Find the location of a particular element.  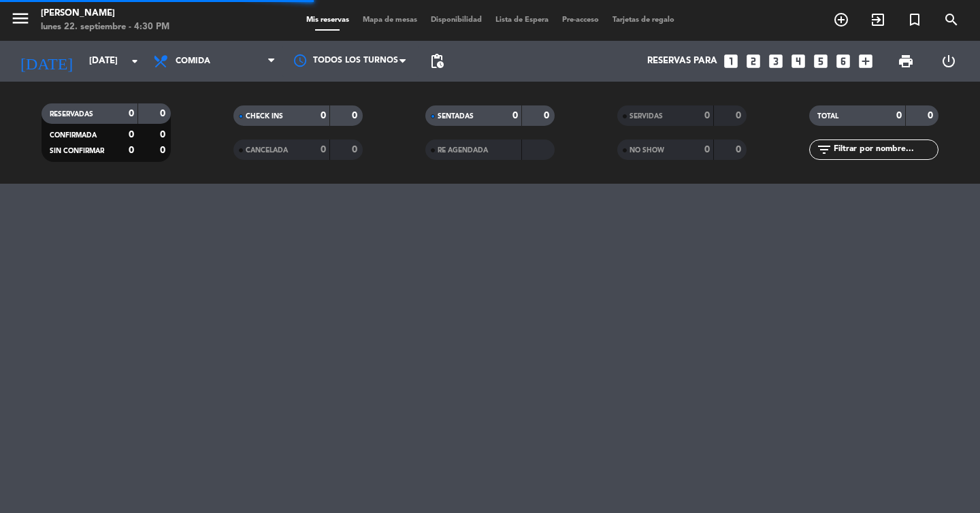

span: WALK IN is located at coordinates (878, 19).